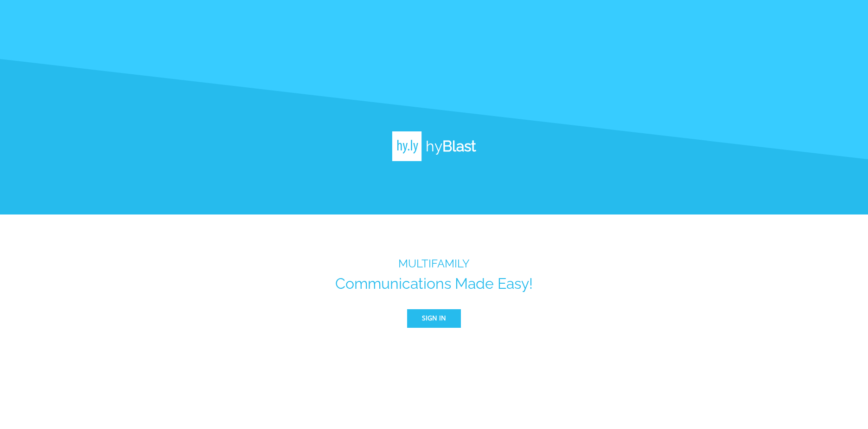 The width and height of the screenshot is (868, 429). I want to click on b: Blast, so click(459, 146).